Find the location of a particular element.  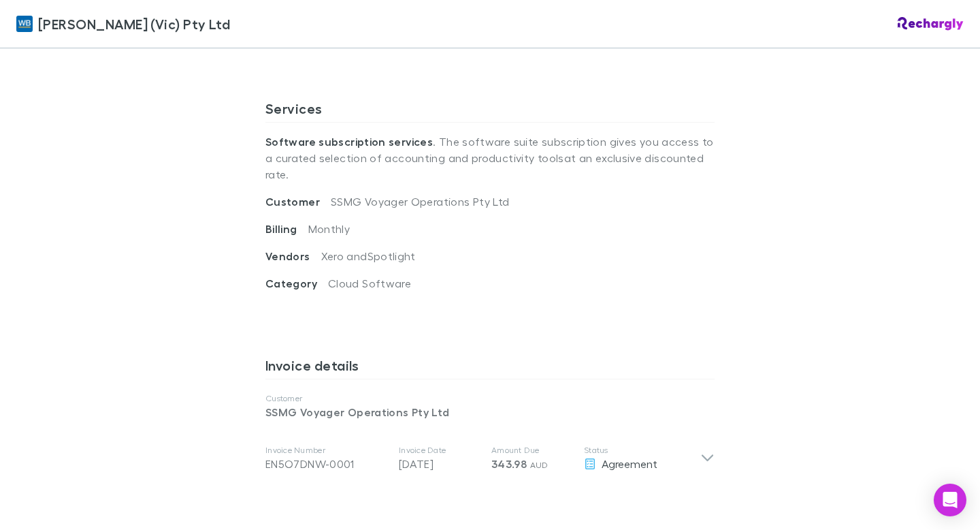

h3: Services is located at coordinates (490, 111).